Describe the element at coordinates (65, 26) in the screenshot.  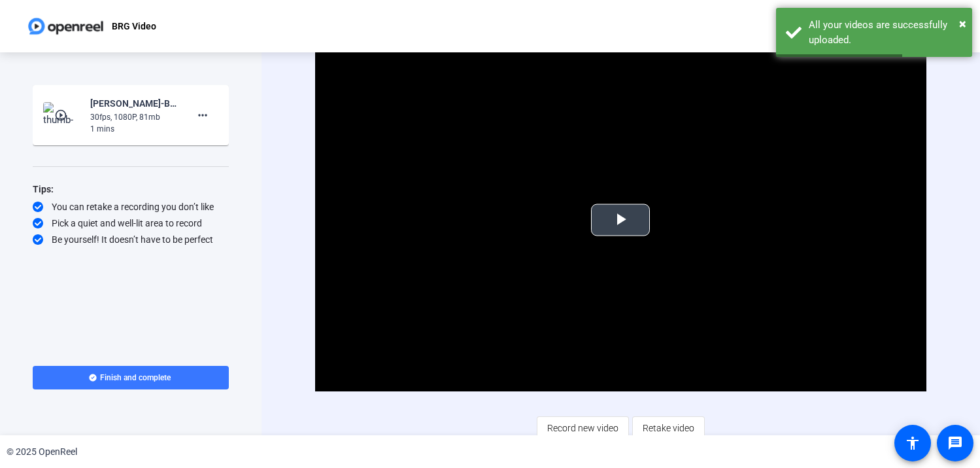
I see `img: OpenReel logo` at that location.